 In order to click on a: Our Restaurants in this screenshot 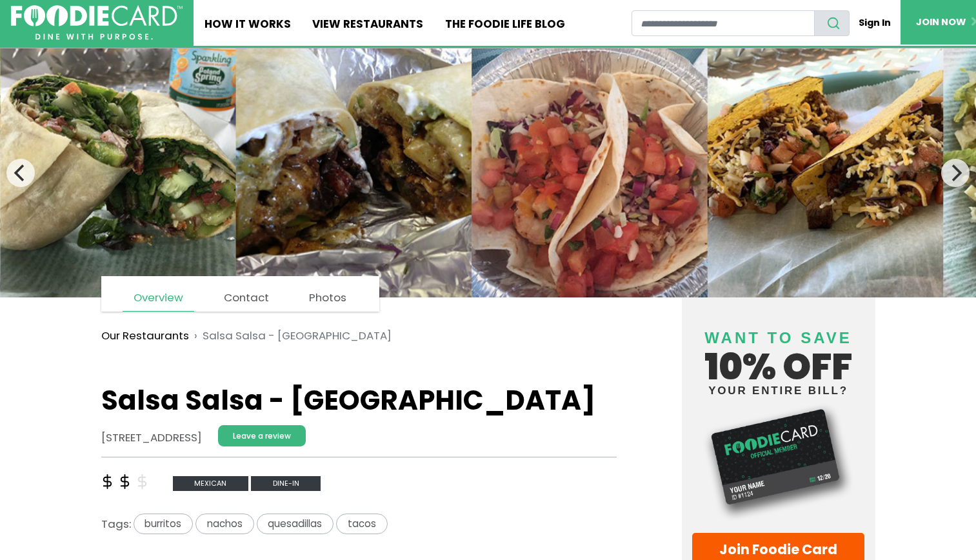, I will do `click(145, 335)`.